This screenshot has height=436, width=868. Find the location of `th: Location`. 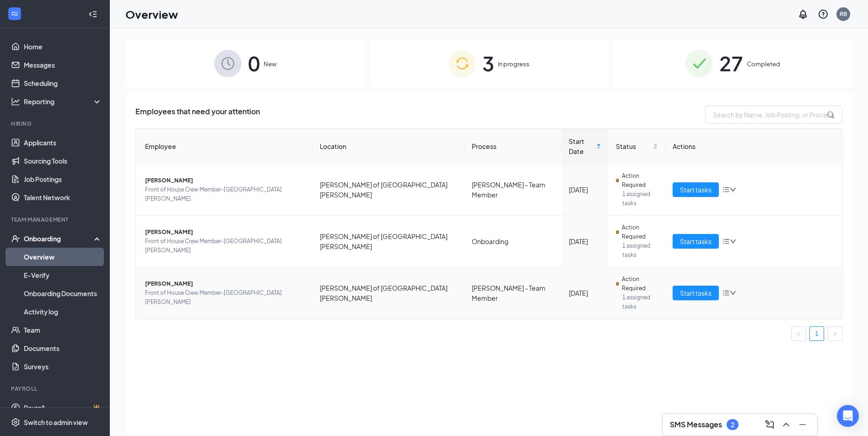

th: Location is located at coordinates (388, 146).